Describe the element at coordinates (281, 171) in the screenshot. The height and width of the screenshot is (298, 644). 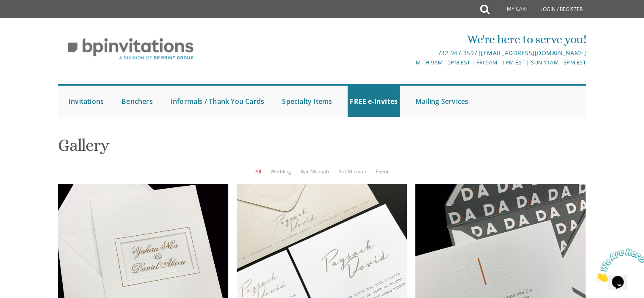
I see `a: Wedding` at that location.